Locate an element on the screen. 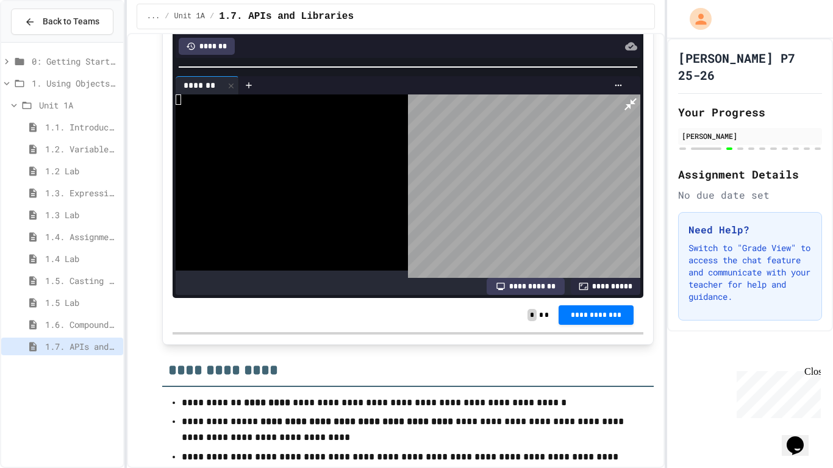 The image size is (833, 468). span: 1.5. Casting and Ranges of Values is located at coordinates (82, 281).